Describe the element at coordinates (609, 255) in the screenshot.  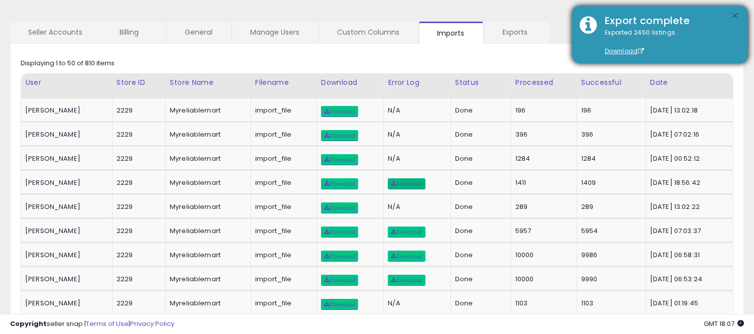
I see `div: 9986` at that location.